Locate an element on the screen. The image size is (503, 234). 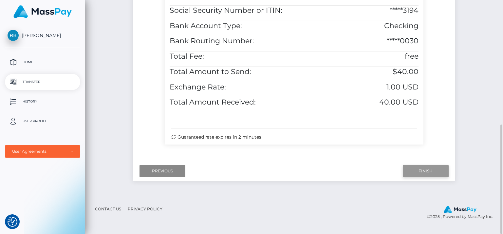
h5: Total Fee: is located at coordinates (229, 56).